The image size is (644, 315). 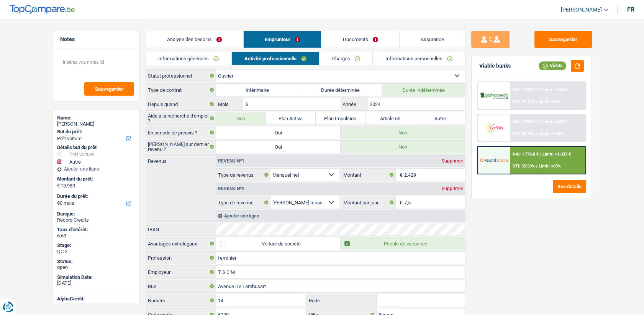 I want to click on span: Limit: >800 €, so click(x=554, y=122).